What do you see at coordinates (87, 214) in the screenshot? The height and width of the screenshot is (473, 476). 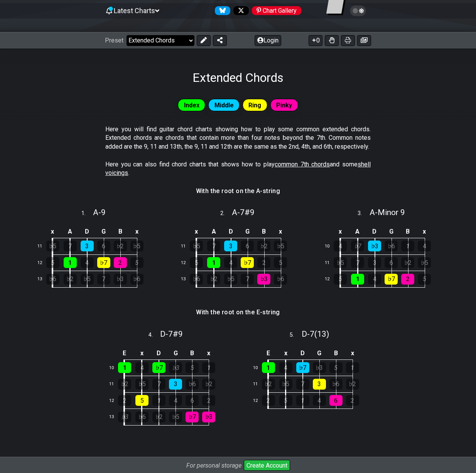 I see `span: 1 .` at bounding box center [87, 214].